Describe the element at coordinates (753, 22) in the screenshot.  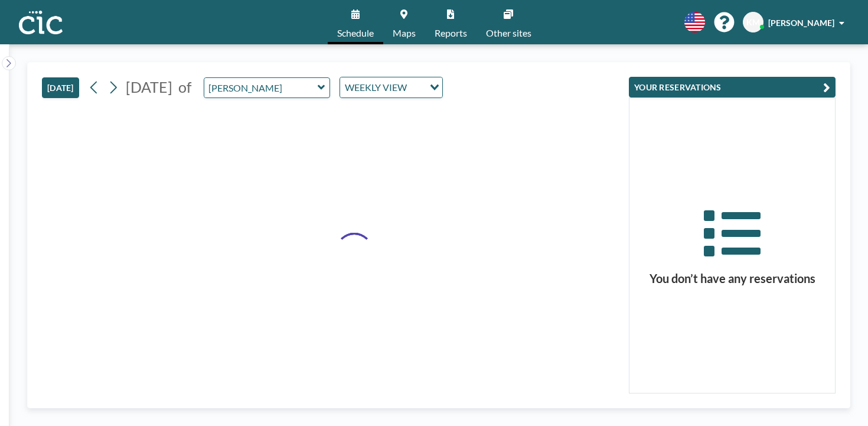
I see `span: KM` at that location.